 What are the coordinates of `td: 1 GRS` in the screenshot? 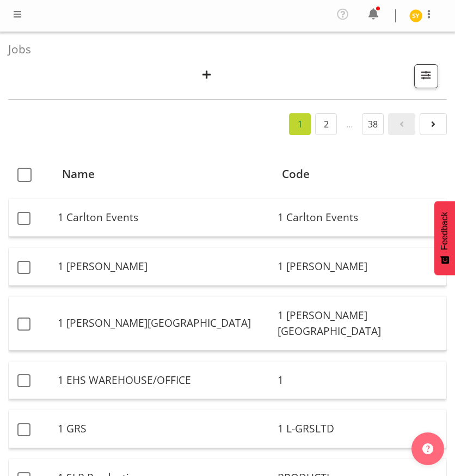 It's located at (163, 429).